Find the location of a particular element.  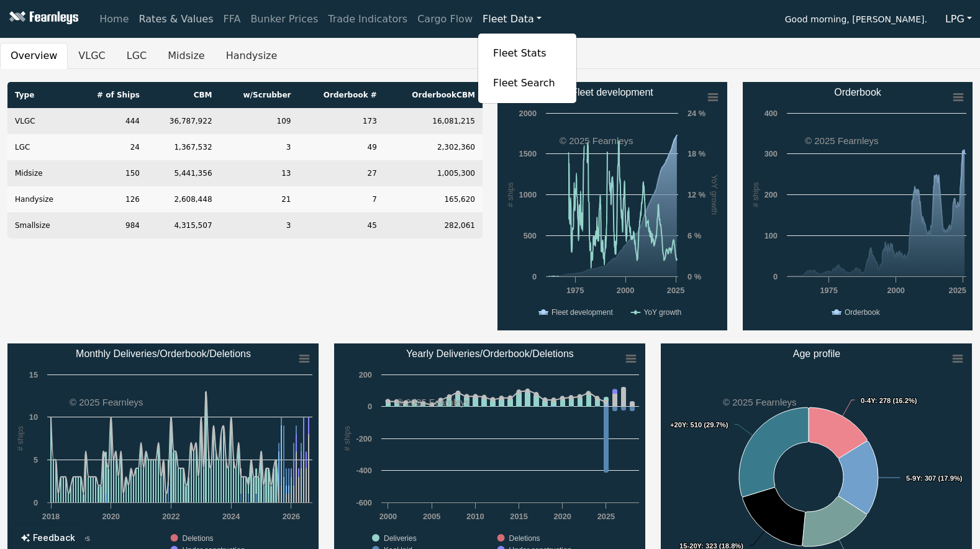

td: 27 is located at coordinates (341, 173).